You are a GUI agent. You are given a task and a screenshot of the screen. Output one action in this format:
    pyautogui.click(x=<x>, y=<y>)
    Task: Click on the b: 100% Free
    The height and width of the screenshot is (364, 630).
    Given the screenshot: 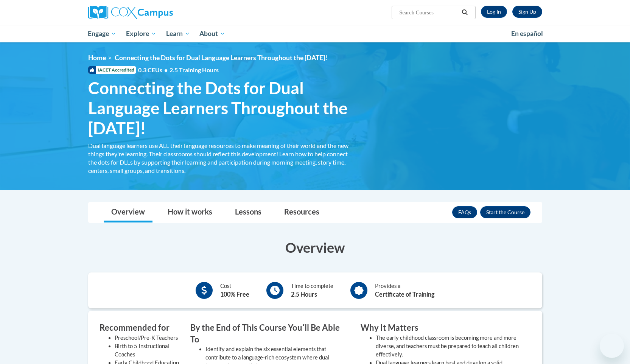 What is the action you would take?
    pyautogui.click(x=235, y=294)
    